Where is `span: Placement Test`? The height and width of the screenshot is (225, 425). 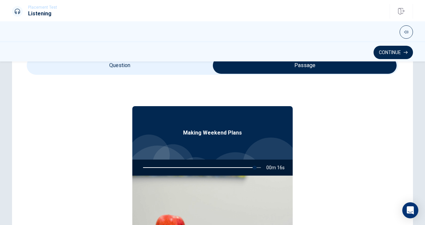
span: Placement Test is located at coordinates (42, 7).